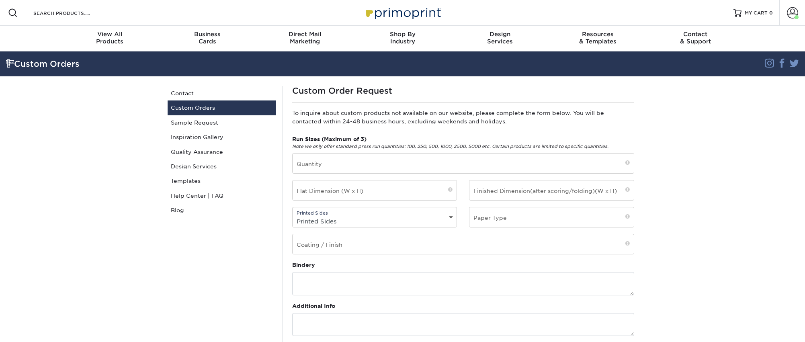 This screenshot has height=342, width=805. I want to click on div: Cards, so click(207, 38).